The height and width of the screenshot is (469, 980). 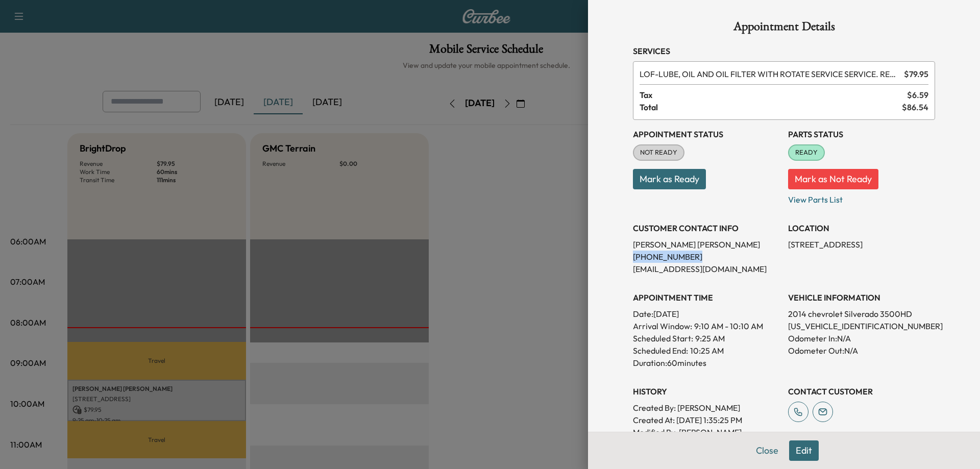 I want to click on span: Total, so click(x=770, y=107).